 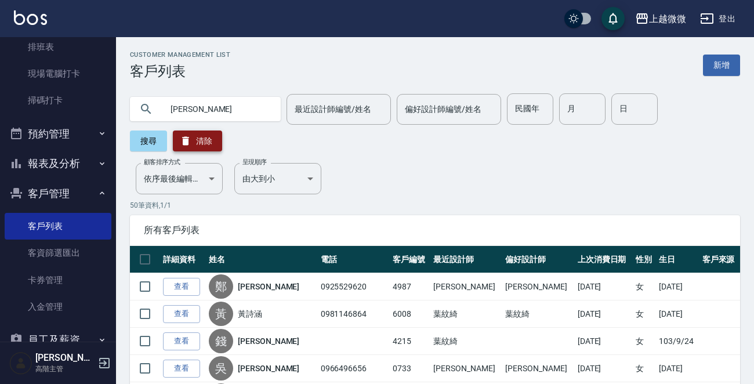 What do you see at coordinates (58, 280) in the screenshot?
I see `a: 卡券管理` at bounding box center [58, 280].